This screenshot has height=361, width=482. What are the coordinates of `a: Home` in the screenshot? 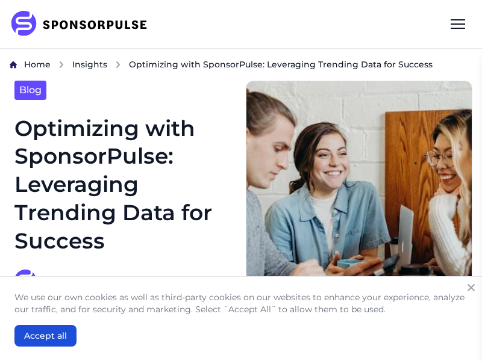 It's located at (37, 64).